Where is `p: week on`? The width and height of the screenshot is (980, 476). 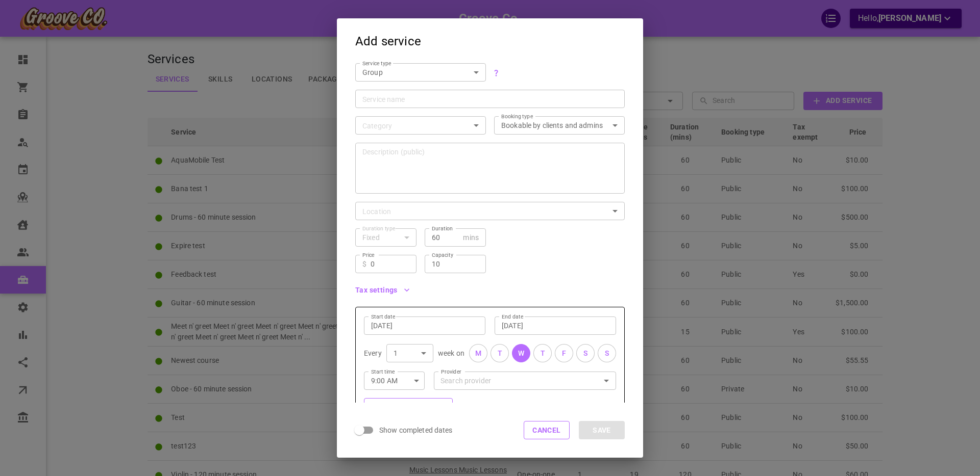 p: week on is located at coordinates (452, 353).